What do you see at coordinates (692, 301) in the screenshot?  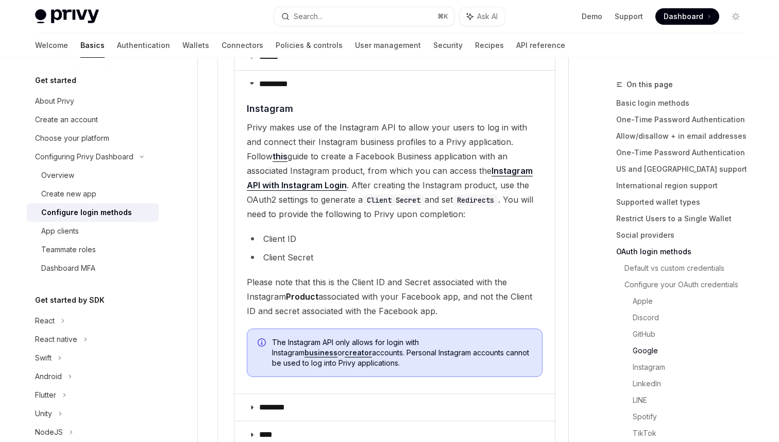 I see `a: Apple` at bounding box center [692, 301].